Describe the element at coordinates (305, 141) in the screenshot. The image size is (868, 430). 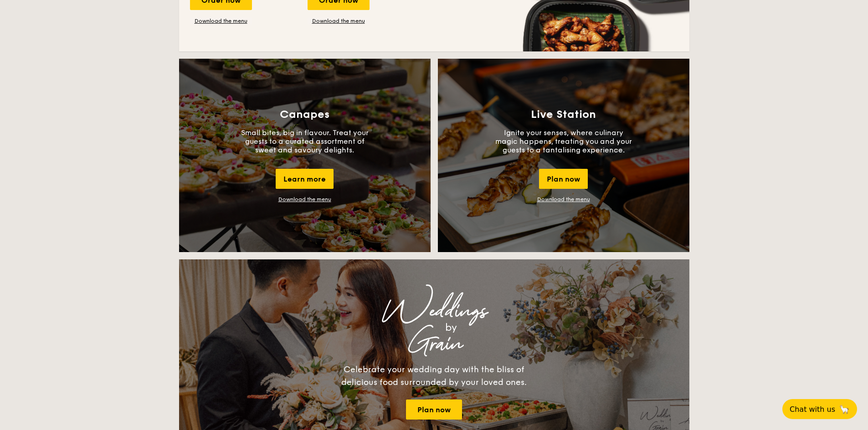
I see `p: Small bites, big in flavour. Treat your guests to a curated assortment of sweet and savoury delig...` at that location.